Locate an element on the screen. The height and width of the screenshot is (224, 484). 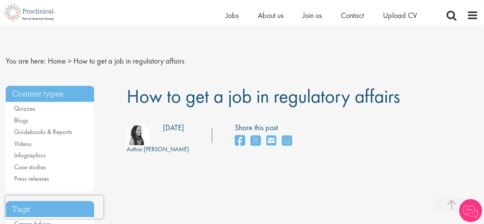
a: Join us is located at coordinates (312, 15).